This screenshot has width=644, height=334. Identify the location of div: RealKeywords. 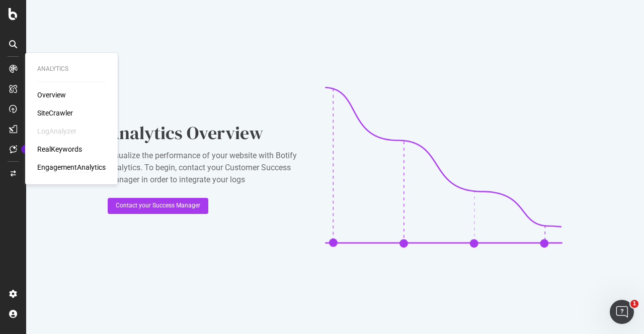
(60, 150).